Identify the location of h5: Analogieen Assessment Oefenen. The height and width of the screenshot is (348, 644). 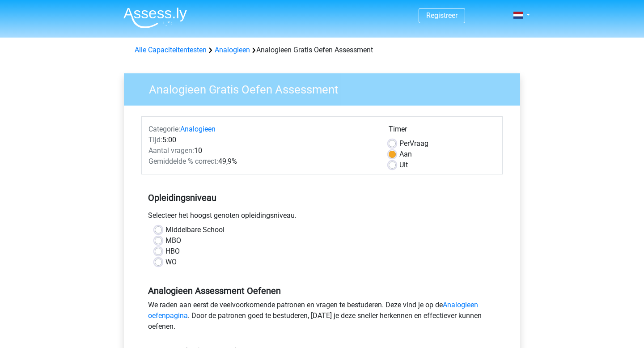
(322, 290).